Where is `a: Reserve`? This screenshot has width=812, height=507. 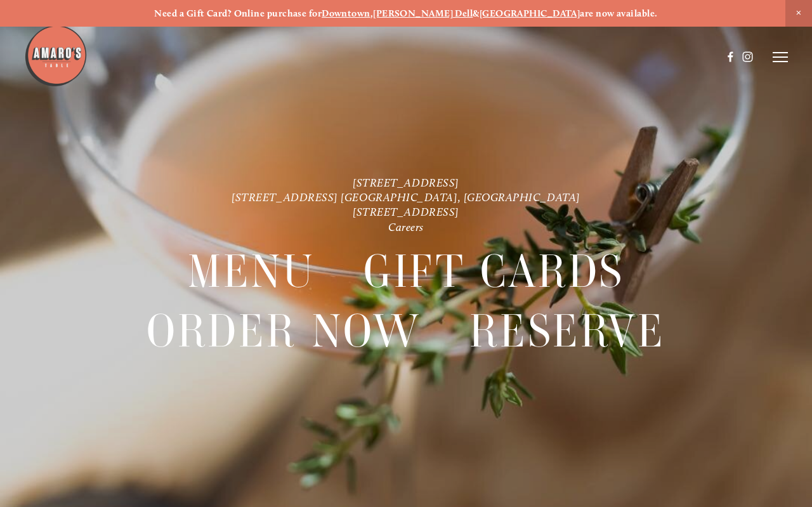
a: Reserve is located at coordinates (567, 331).